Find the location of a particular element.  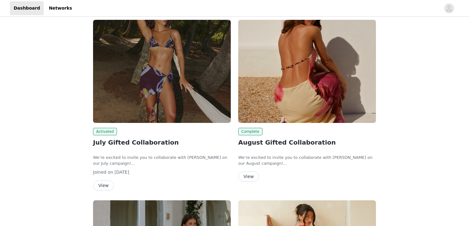

h2: August Gifted Collaboration is located at coordinates (307, 143).